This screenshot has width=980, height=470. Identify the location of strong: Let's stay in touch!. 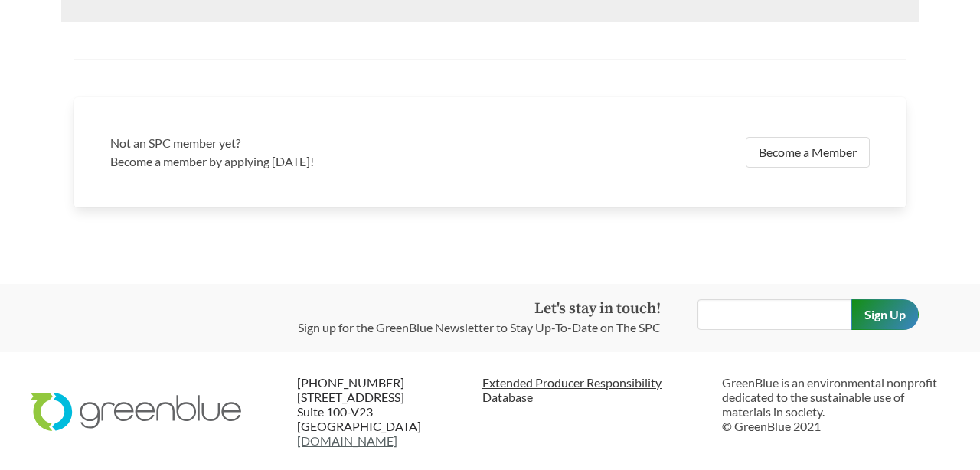
(597, 309).